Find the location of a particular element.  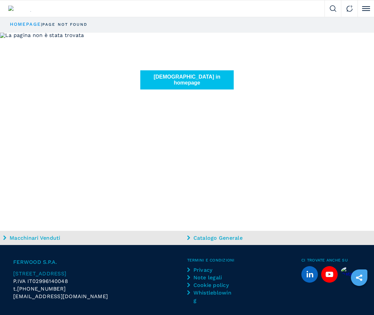

span: Termini e condizioni is located at coordinates (244, 260).